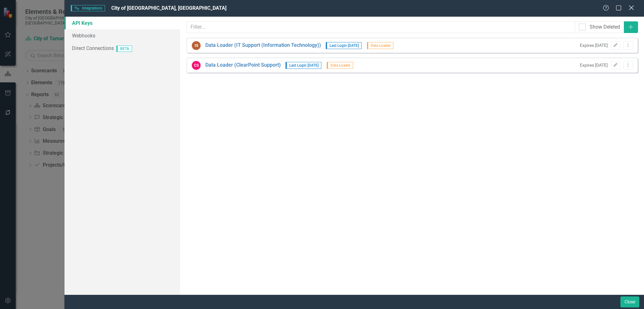 The height and width of the screenshot is (309, 644). Describe the element at coordinates (122, 48) in the screenshot. I see `a: Direct Connections BETA` at that location.